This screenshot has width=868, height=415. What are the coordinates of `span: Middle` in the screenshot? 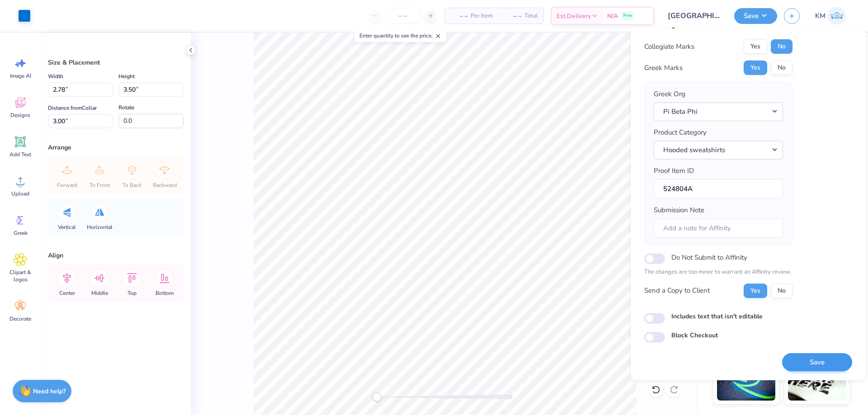 It's located at (99, 293).